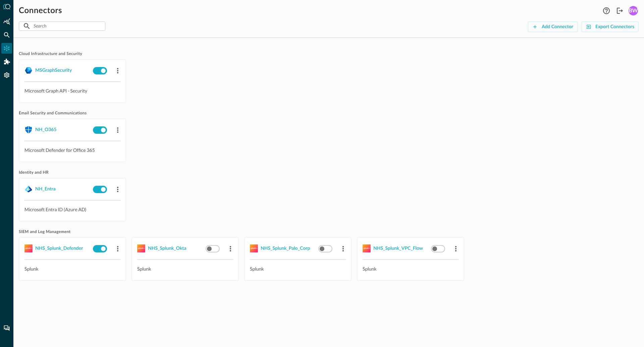  I want to click on div: NHS_Splunk_VPC_Flow, so click(398, 249).